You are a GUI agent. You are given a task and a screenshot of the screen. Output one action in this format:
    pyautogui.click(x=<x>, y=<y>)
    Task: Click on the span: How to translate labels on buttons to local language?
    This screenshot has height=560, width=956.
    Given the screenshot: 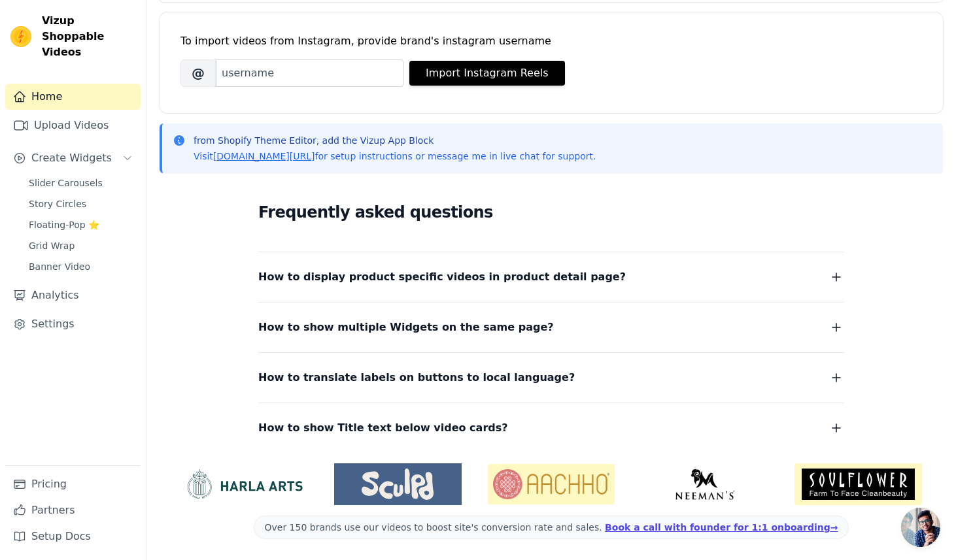 What is the action you would take?
    pyautogui.click(x=416, y=378)
    